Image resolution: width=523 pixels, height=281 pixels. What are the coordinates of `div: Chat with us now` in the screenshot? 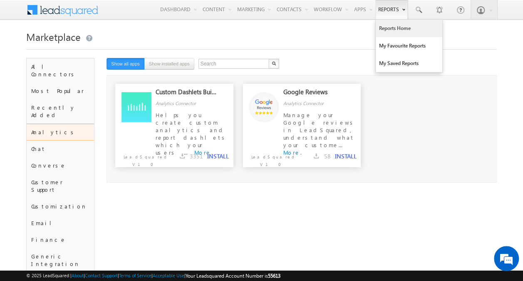 It's located at (92, 49).